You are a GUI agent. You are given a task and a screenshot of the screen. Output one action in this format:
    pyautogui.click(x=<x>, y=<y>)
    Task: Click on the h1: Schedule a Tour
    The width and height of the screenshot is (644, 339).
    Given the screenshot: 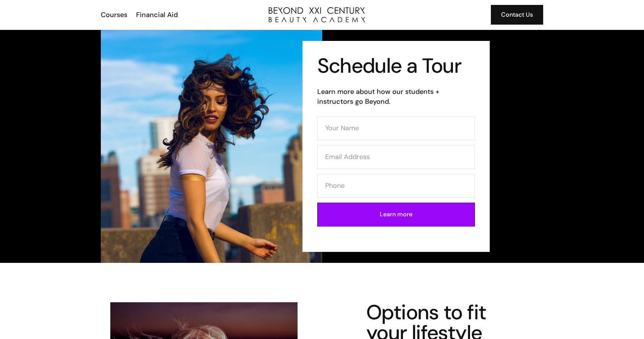 What is the action you would take?
    pyautogui.click(x=396, y=66)
    